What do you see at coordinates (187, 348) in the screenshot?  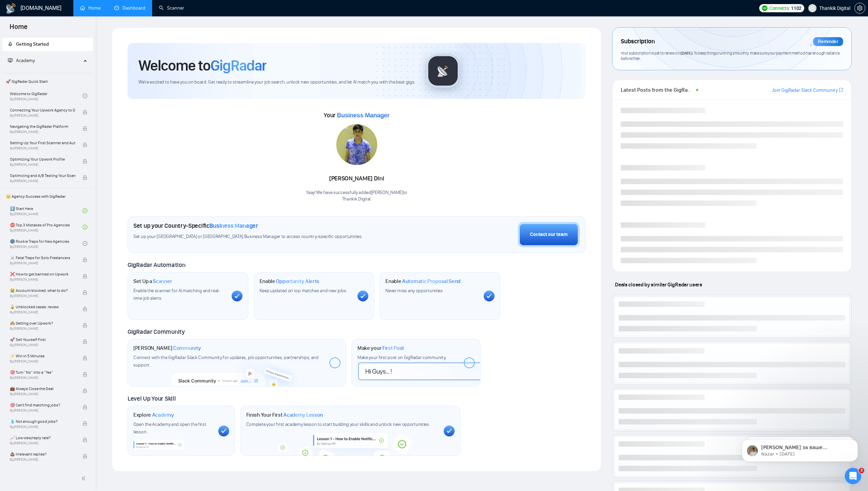 I see `span: Community` at bounding box center [187, 348].